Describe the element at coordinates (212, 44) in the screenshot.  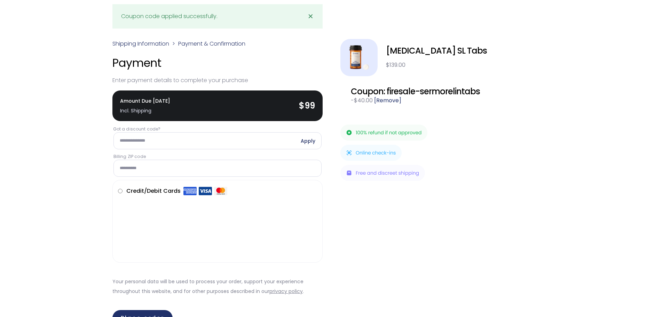
I see `span: Payment & Confirmation` at that location.